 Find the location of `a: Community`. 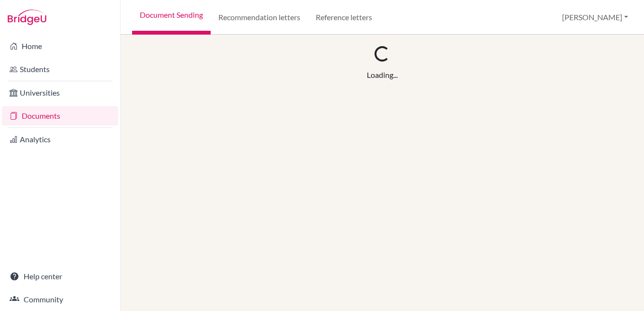

a: Community is located at coordinates (60, 300).